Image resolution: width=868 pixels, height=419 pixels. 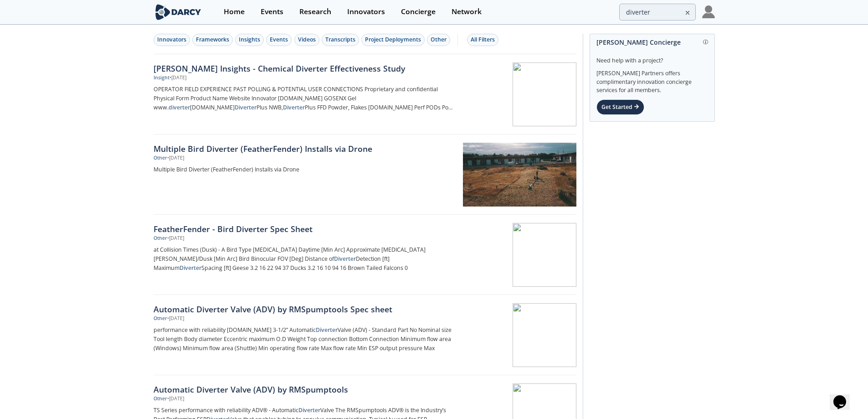 I want to click on button: Events, so click(x=279, y=40).